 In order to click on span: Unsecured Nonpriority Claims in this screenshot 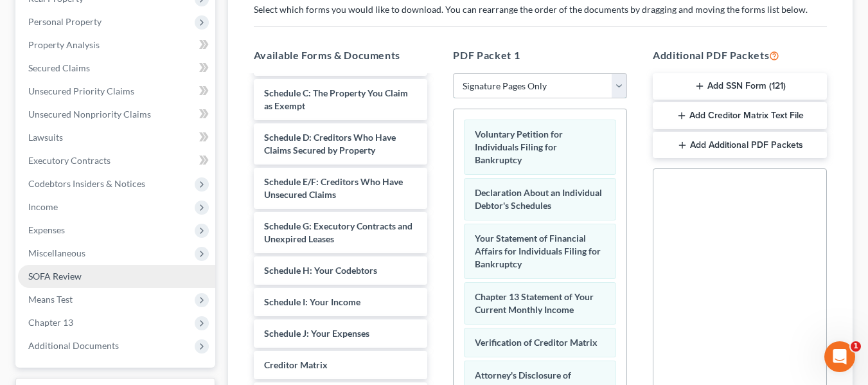, I will do `click(89, 113)`.